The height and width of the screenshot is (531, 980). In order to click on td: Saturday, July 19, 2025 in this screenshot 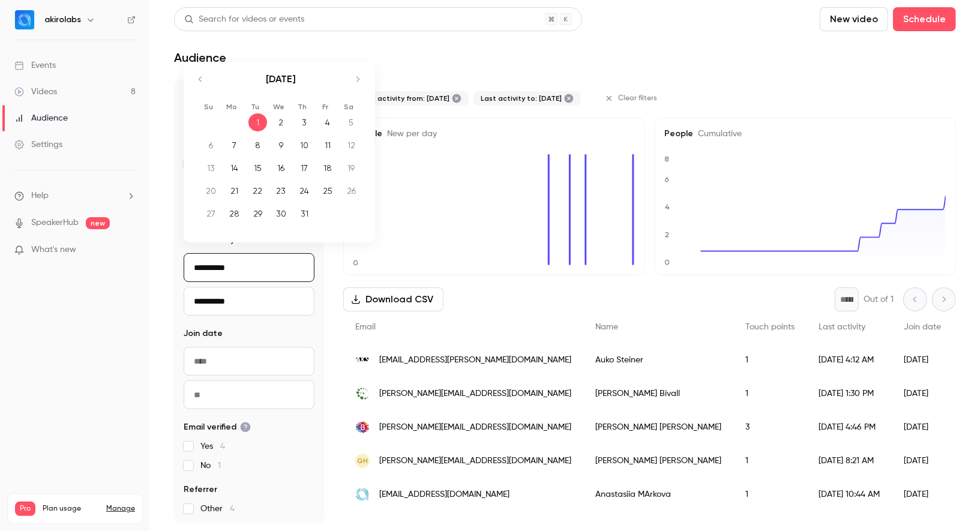, I will do `click(351, 168)`.